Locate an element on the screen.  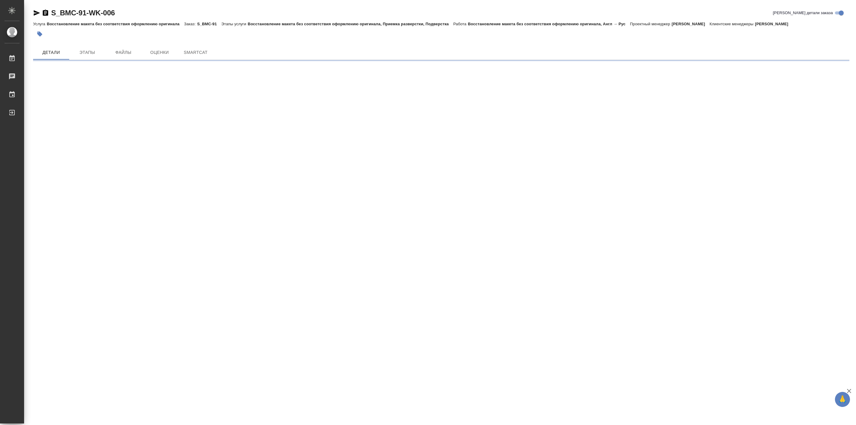
p: Восстановление макета без соответствия оформлению оригинала is located at coordinates (115, 24).